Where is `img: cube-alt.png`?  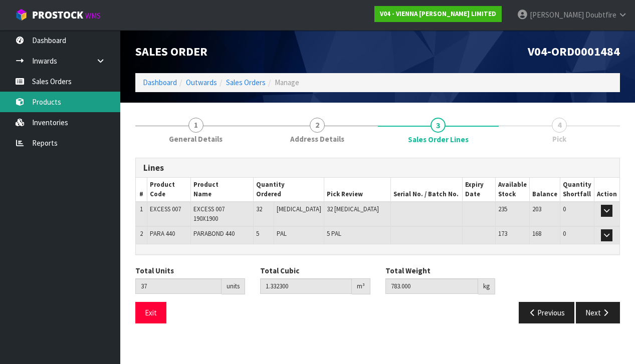 img: cube-alt.png is located at coordinates (21, 15).